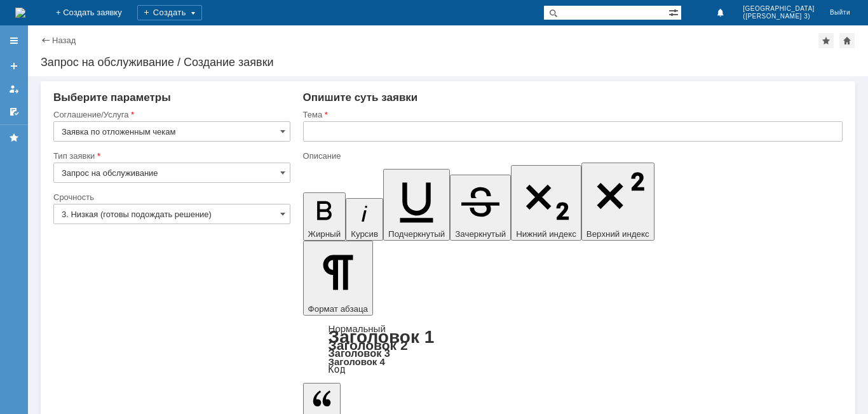 Image resolution: width=868 pixels, height=414 pixels. Describe the element at coordinates (364, 219) in the screenshot. I see `button: Курсив` at that location.